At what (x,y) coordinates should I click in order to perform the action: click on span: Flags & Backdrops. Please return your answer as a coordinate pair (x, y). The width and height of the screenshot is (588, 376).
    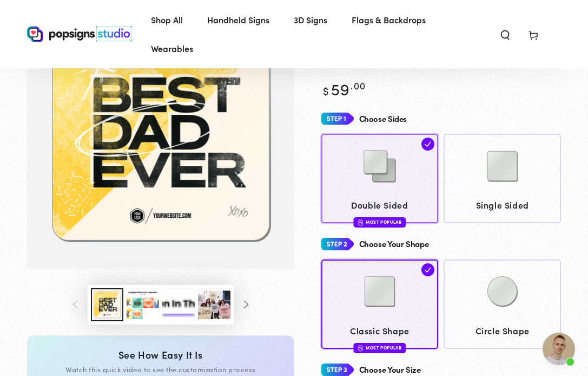
    Looking at the image, I should click on (389, 19).